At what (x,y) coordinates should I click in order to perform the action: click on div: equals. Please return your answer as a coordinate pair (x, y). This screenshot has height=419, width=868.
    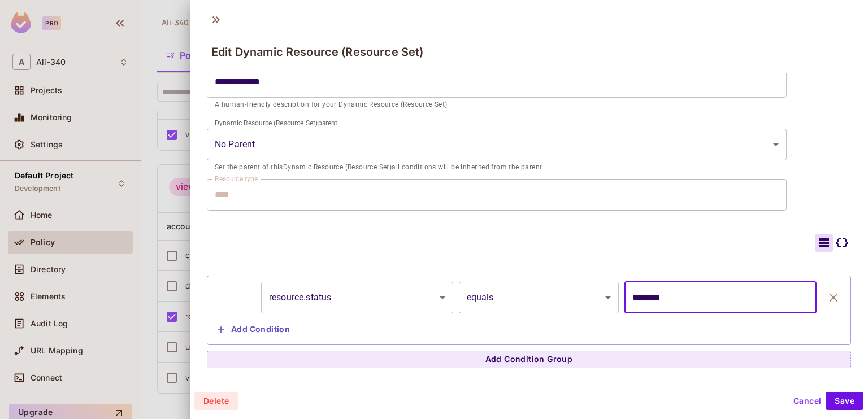
    Looking at the image, I should click on (540, 298).